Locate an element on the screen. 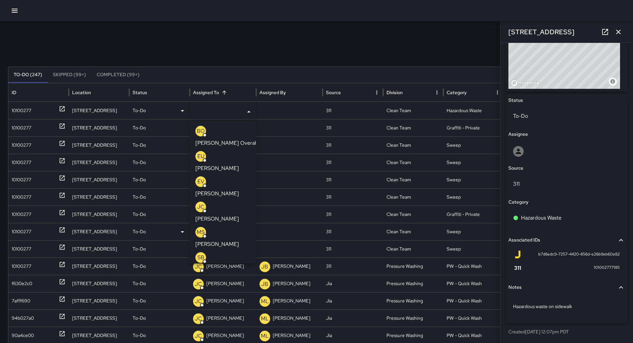 This screenshot has height=343, width=633. button: Category column menu is located at coordinates (498, 92).